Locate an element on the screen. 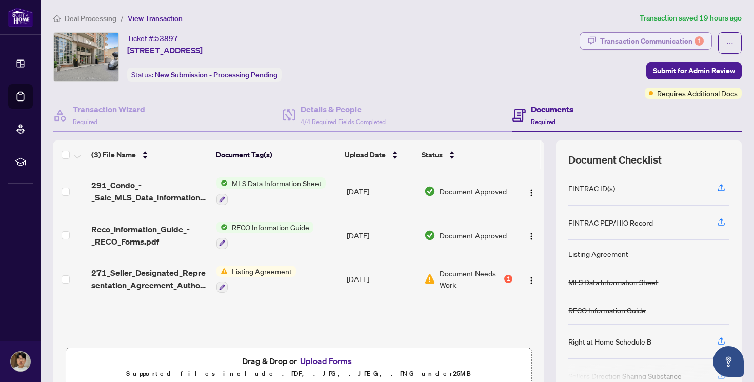 The width and height of the screenshot is (754, 382). span: View Transaction is located at coordinates (155, 18).